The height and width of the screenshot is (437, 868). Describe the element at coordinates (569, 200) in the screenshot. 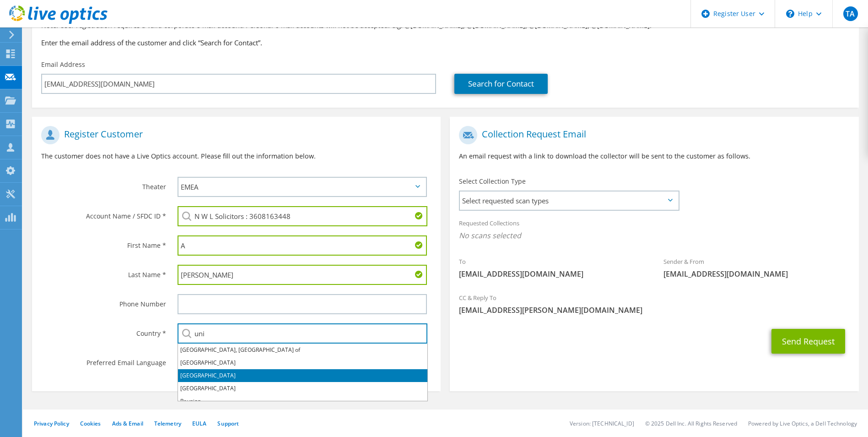

I see `span: Select requested scan types` at that location.